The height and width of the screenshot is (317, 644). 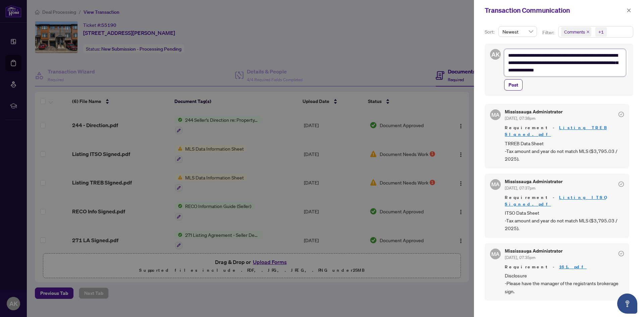 What do you see at coordinates (564, 283) in the screenshot?
I see `span: Disclosure -Please have the manager of the registrants brokerage sign.` at bounding box center [564, 283].